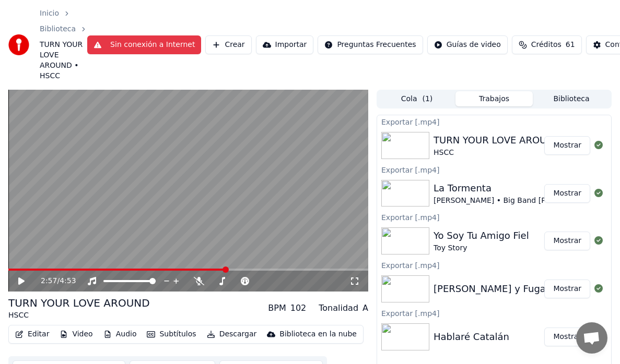 The image size is (620, 364). I want to click on img: youka, so click(19, 45).